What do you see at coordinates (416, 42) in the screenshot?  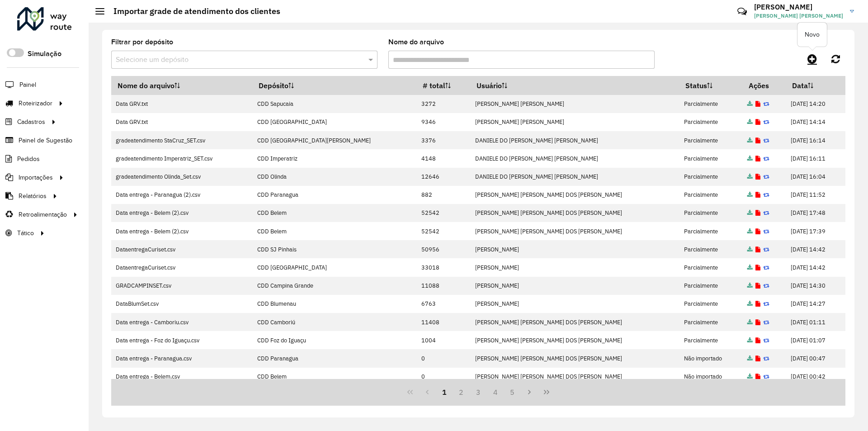 I see `label: Nome do arquivo` at bounding box center [416, 42].